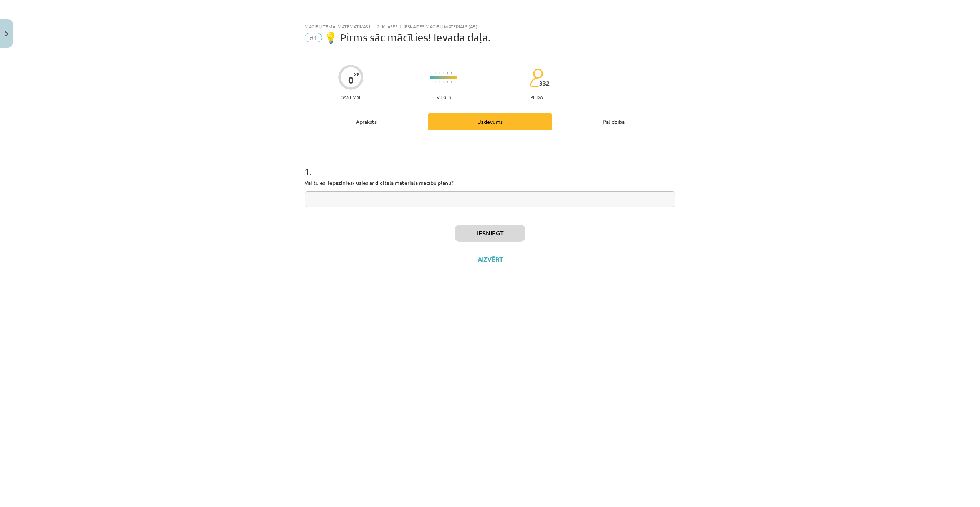 The width and height of the screenshot is (980, 507). What do you see at coordinates (356, 74) in the screenshot?
I see `span: XP` at bounding box center [356, 74].